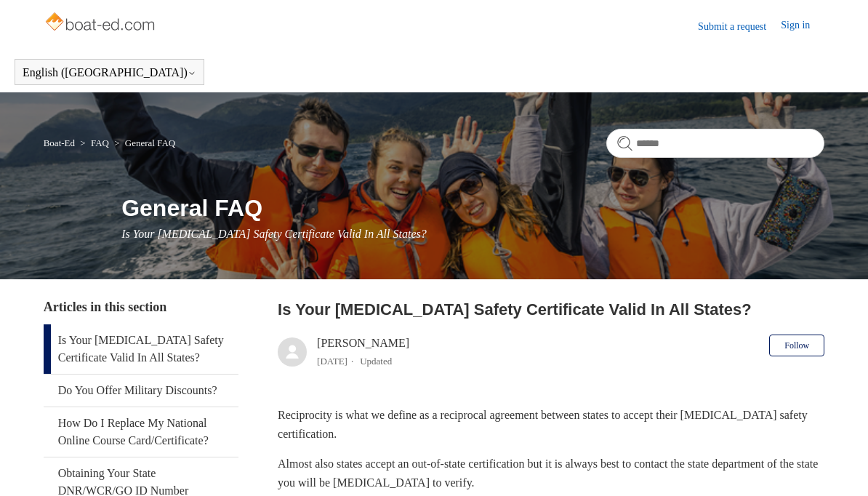 The width and height of the screenshot is (868, 496). Describe the element at coordinates (803, 26) in the screenshot. I see `a: Sign in` at that location.